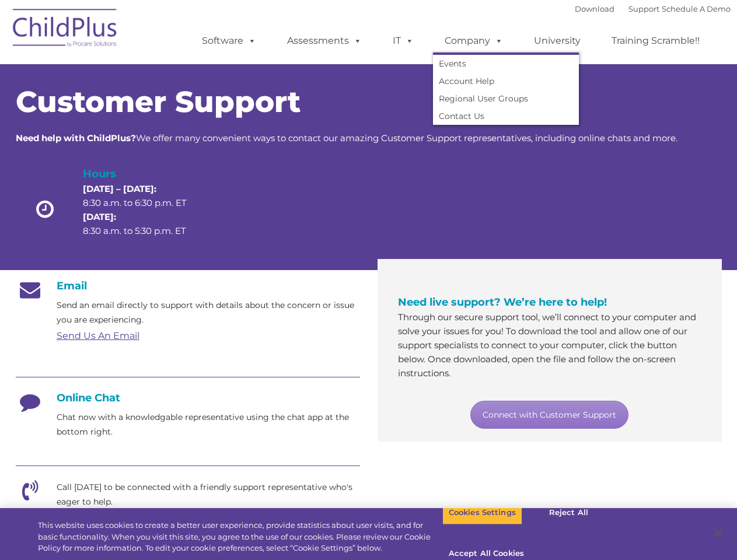 The height and width of the screenshot is (560, 737). I want to click on a: University, so click(558, 41).